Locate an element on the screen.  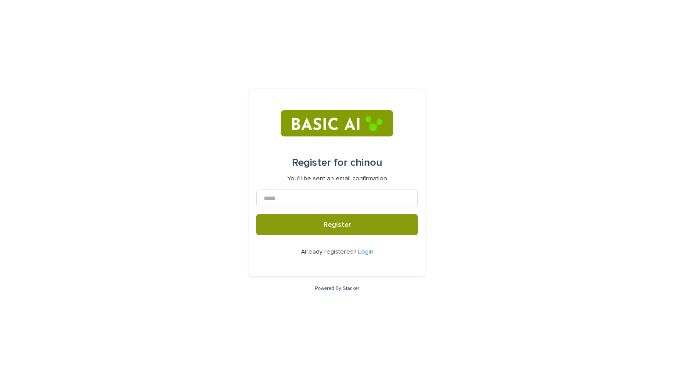
span: Already registered? is located at coordinates (329, 252).